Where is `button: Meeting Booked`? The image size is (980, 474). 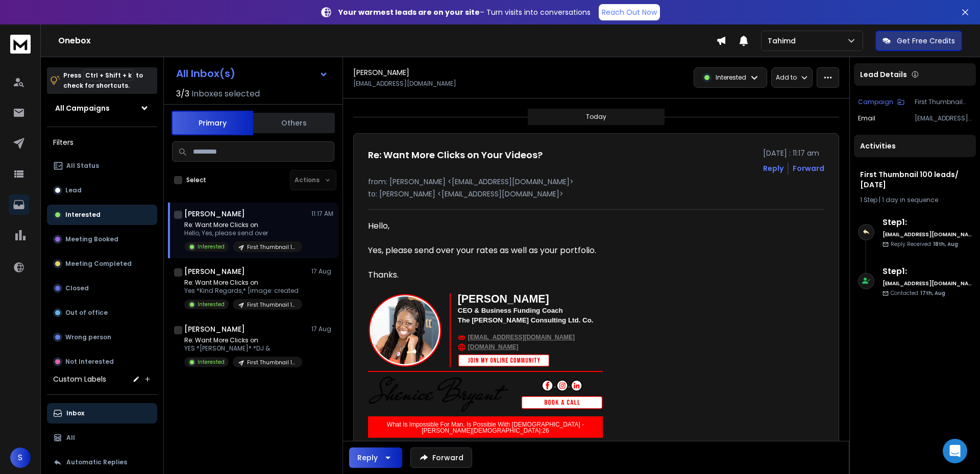
button: Meeting Booked is located at coordinates (102, 239).